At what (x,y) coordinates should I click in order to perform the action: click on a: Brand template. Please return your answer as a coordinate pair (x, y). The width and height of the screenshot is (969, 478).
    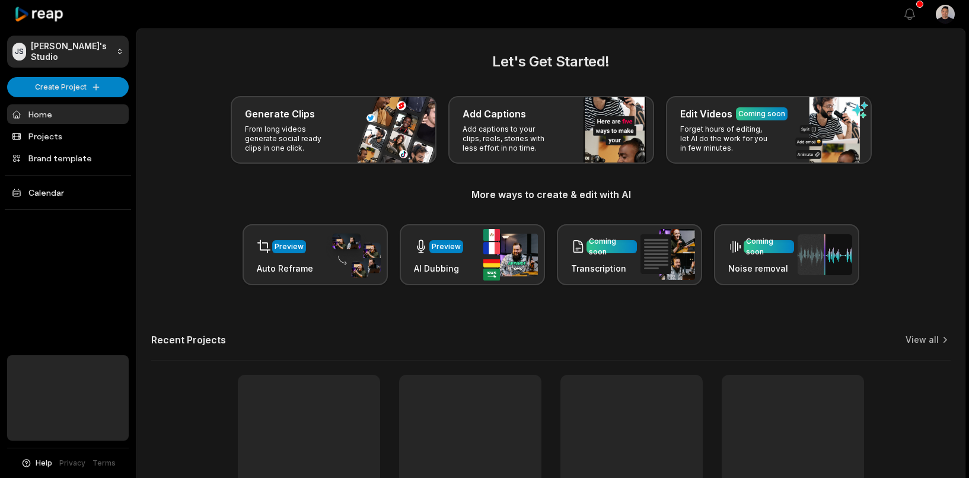
    Looking at the image, I should click on (68, 158).